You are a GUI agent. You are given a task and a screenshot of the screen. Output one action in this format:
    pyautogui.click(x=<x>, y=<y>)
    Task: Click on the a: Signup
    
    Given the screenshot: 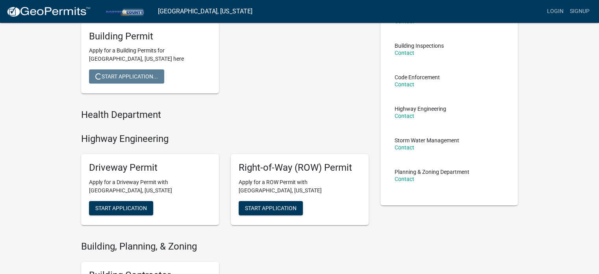 What is the action you would take?
    pyautogui.click(x=579, y=11)
    